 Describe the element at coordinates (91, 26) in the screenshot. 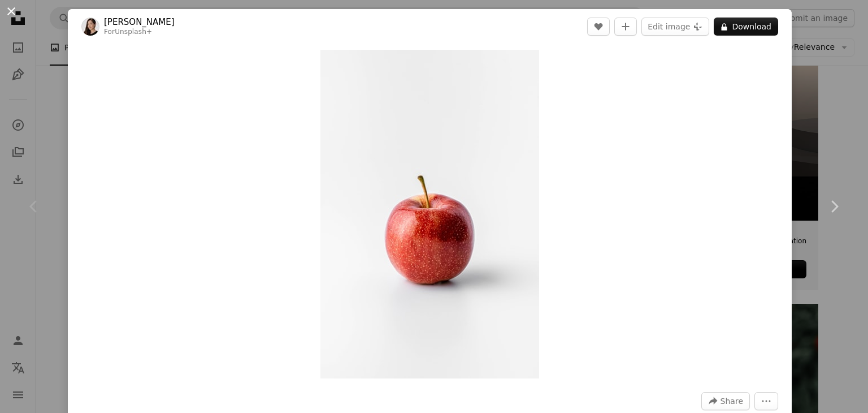

I see `a: Go to Maryam Sicard's profile` at that location.